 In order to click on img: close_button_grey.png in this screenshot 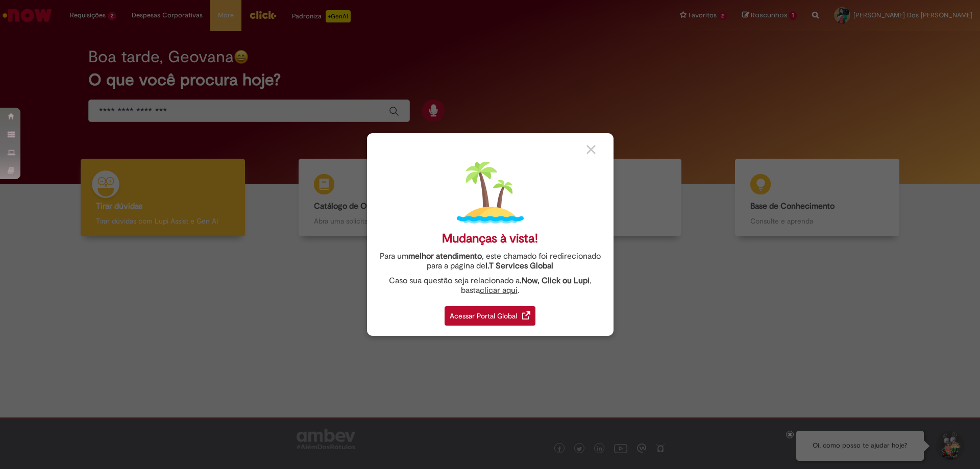, I will do `click(592, 150)`.